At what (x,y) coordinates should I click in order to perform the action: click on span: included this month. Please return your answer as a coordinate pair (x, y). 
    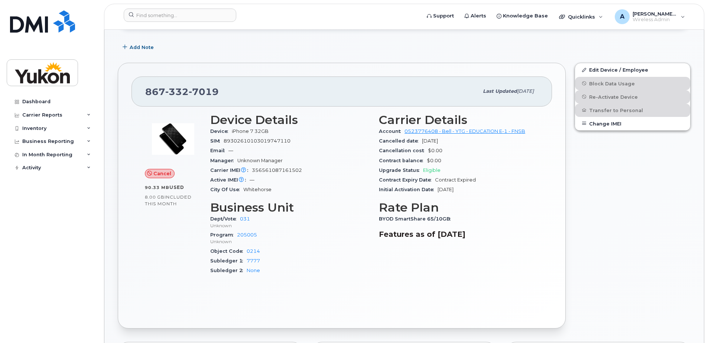
    Looking at the image, I should click on (168, 200).